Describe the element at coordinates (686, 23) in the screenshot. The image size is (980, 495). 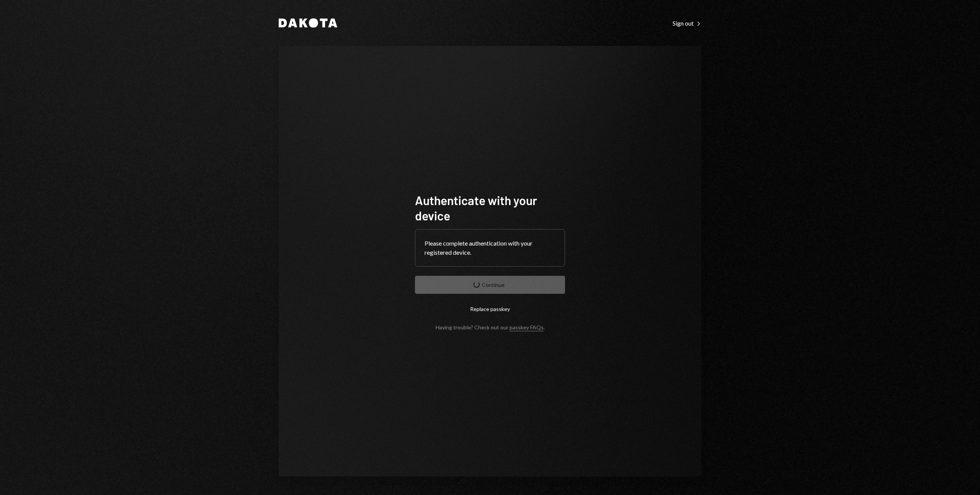
I see `a: Sign out` at that location.